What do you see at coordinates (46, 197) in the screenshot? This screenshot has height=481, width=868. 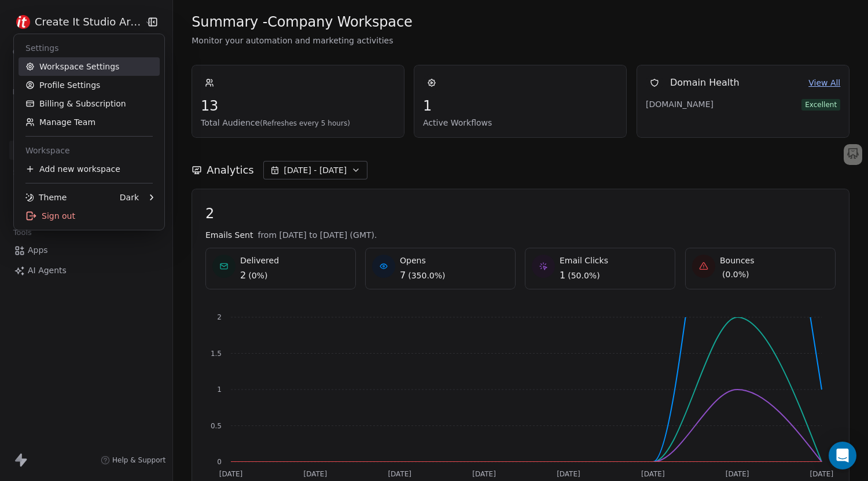 I see `div: Theme` at bounding box center [46, 197].